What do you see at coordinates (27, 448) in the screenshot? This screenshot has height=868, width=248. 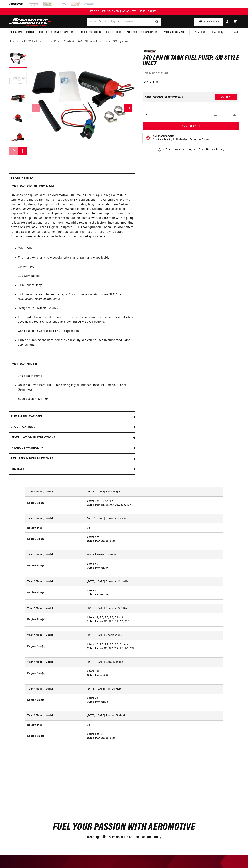 I see `h2: Product warranty` at bounding box center [27, 448].